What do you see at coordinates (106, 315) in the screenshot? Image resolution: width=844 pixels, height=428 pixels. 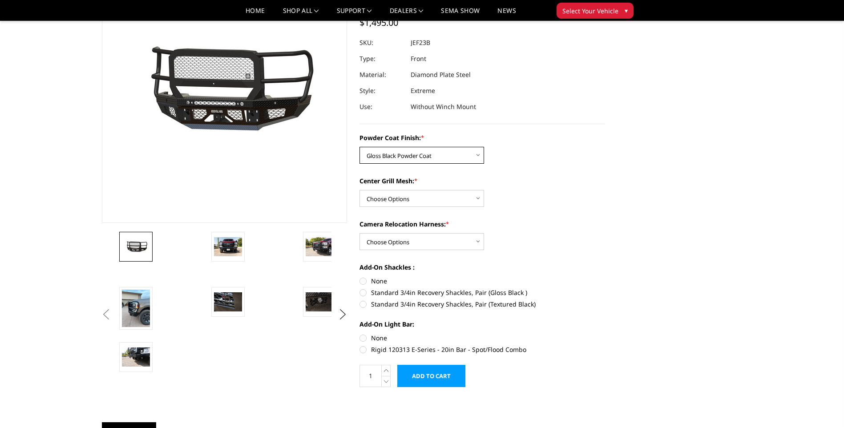 I see `button: Previous` at bounding box center [106, 315].